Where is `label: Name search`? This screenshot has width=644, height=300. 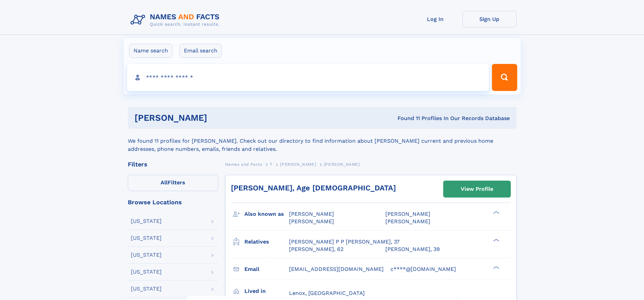 label: Name search is located at coordinates (151, 50).